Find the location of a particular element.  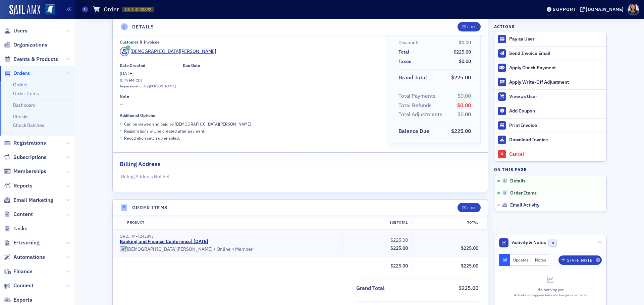

span: Connect is located at coordinates (23, 286).